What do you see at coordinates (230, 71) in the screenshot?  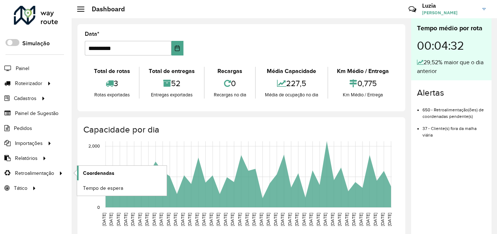 I see `div: Recargas` at bounding box center [230, 71].